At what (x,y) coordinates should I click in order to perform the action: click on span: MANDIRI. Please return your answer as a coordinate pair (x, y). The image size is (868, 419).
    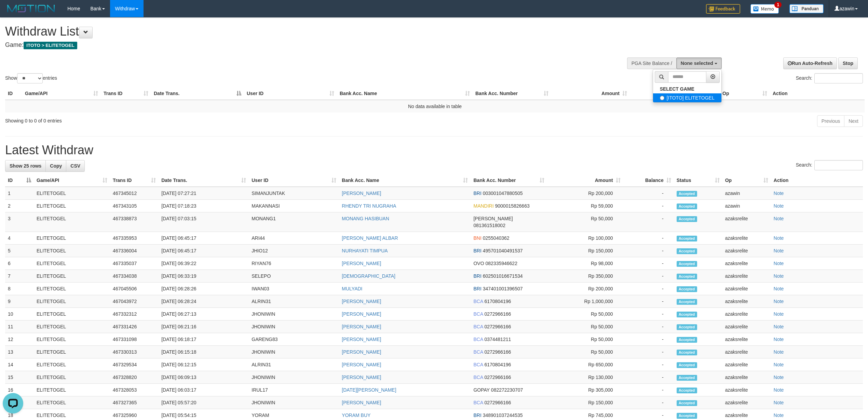
    Looking at the image, I should click on (483, 206).